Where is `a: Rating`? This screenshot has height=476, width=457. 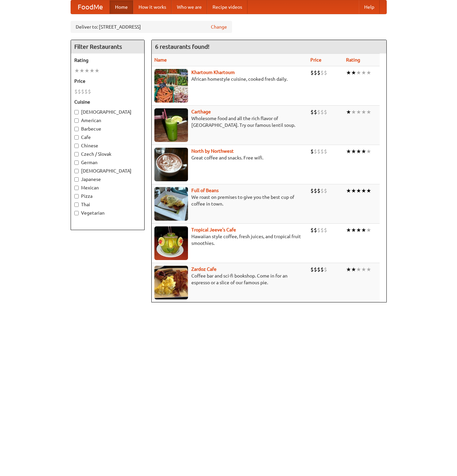
a: Rating is located at coordinates (353, 60).